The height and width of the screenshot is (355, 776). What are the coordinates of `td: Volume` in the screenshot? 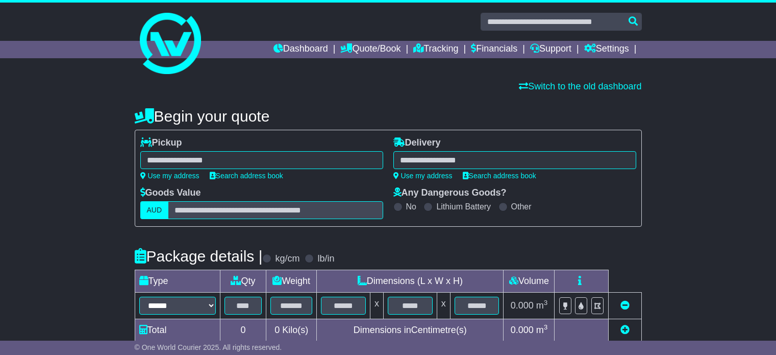 It's located at (529, 281).